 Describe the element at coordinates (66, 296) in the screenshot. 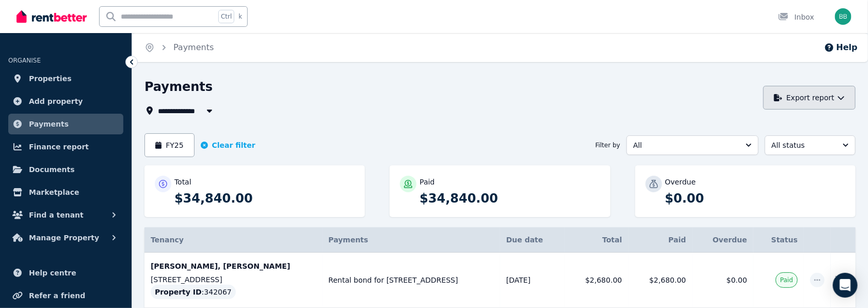

I see `a: Refer a friend` at that location.